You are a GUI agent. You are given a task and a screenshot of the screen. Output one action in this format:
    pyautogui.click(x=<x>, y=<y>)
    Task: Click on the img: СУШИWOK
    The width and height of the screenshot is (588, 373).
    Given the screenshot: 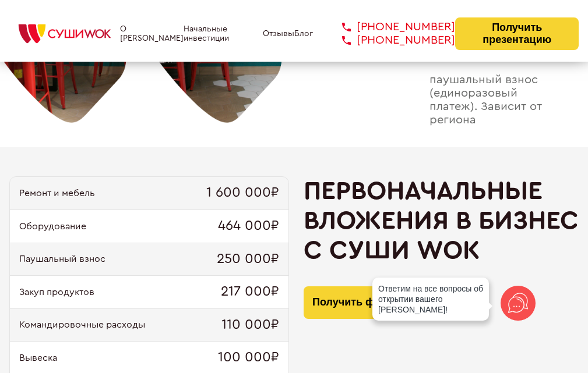 What is the action you would take?
    pyautogui.click(x=65, y=34)
    